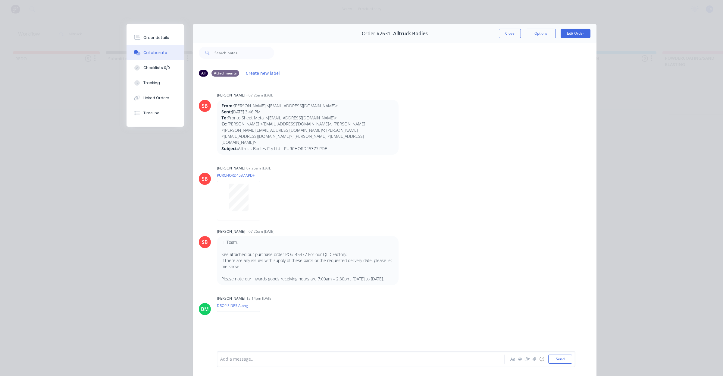 Image resolution: width=723 pixels, height=376 pixels. What do you see at coordinates (230, 148) in the screenshot?
I see `strong: Subject:` at bounding box center [230, 148].